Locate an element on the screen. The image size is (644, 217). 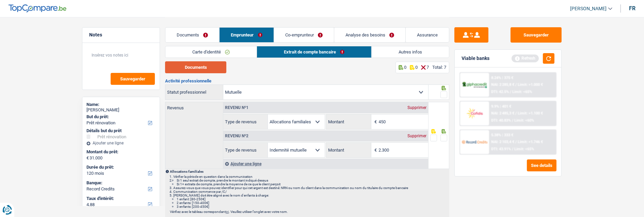
img: Record Credits is located at coordinates (475, 142).